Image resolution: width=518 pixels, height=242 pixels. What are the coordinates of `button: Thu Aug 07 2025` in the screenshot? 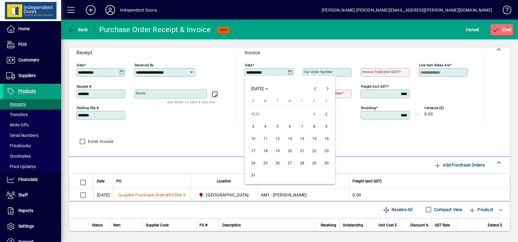 It's located at (302, 126).